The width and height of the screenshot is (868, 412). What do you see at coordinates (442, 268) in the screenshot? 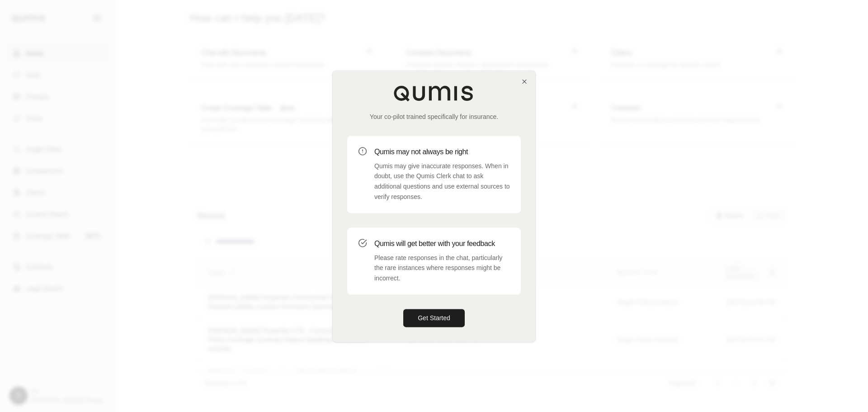
I see `p: Please rate responses in the chat, particularly the rare instances where responses might be incor...` at bounding box center [442, 268].